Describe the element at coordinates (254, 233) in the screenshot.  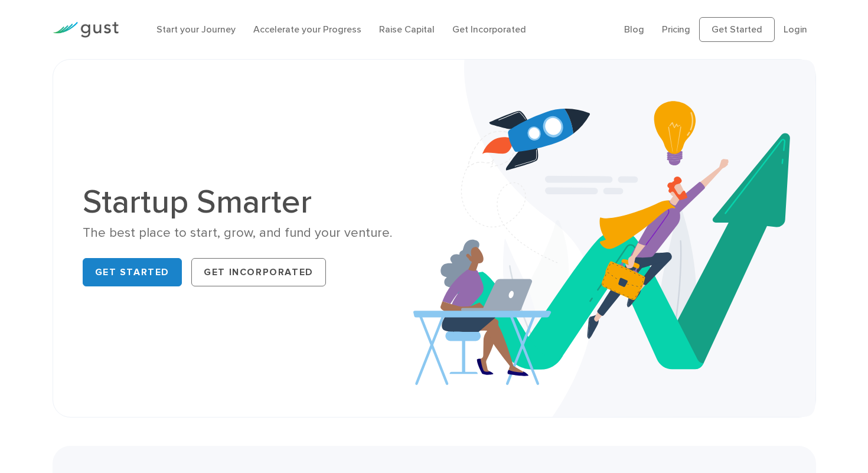
I see `div: The best place to start, grow, and fund your venture.` at that location.